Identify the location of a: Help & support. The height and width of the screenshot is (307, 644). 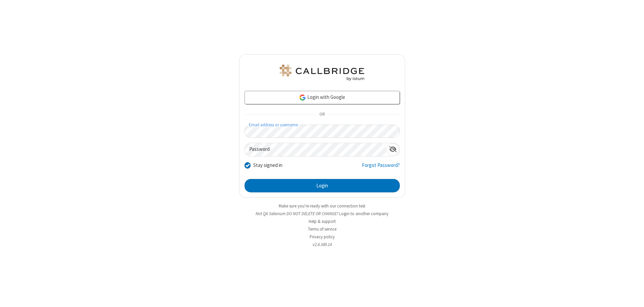
(322, 221).